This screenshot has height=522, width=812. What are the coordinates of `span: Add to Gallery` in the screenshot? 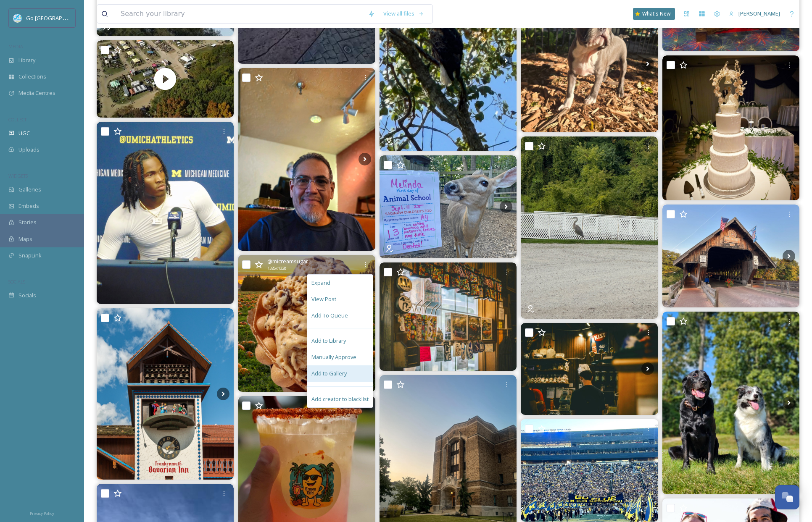 It's located at (329, 374).